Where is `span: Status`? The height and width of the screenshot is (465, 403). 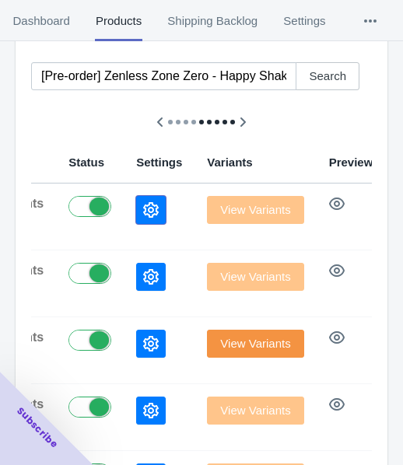
span: Status is located at coordinates (86, 162).